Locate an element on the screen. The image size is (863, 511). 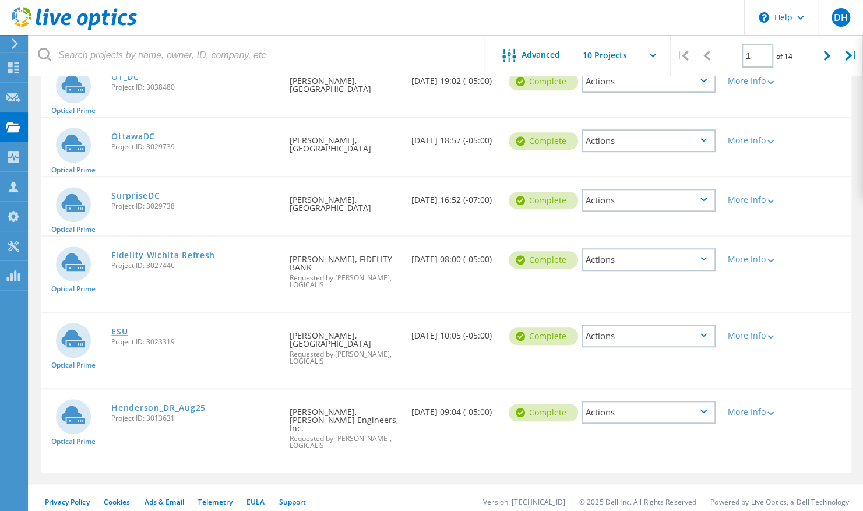
span: Project ID: 3038480 is located at coordinates (195, 87).